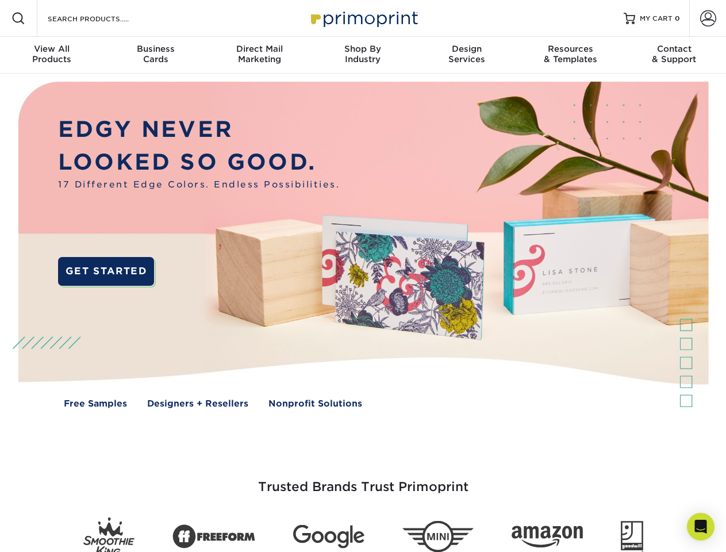 The height and width of the screenshot is (552, 726). Describe the element at coordinates (199, 185) in the screenshot. I see `span: 17 Different Edge Colors. Endless Possibilities.` at that location.